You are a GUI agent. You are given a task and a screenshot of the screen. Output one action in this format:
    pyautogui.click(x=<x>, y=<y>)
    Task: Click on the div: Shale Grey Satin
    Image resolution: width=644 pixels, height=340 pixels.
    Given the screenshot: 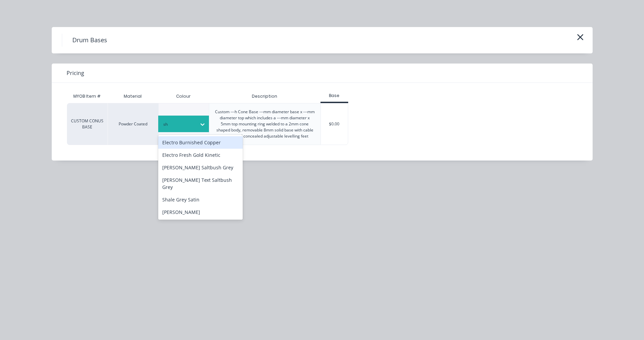 What is the action you would take?
    pyautogui.click(x=200, y=200)
    